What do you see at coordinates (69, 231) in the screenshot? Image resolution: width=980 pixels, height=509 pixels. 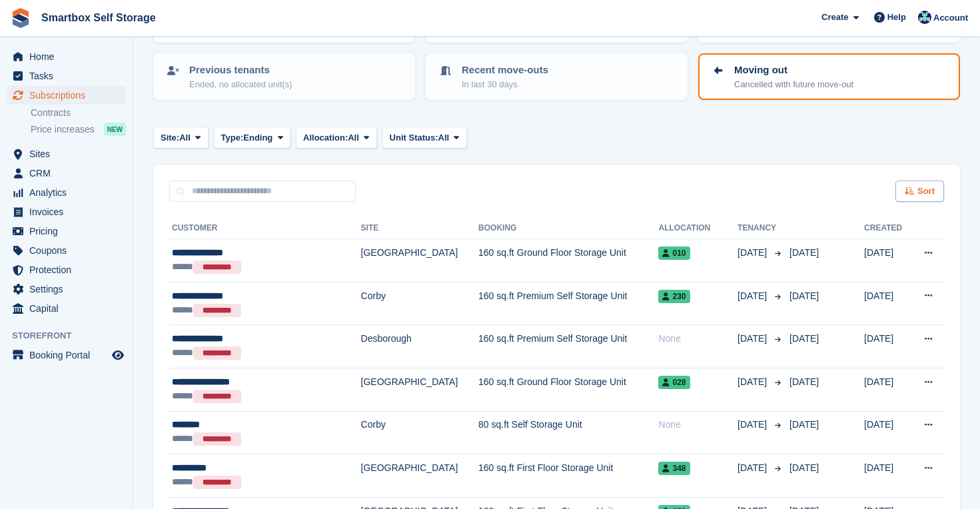 I see `span: Pricing` at bounding box center [69, 231].